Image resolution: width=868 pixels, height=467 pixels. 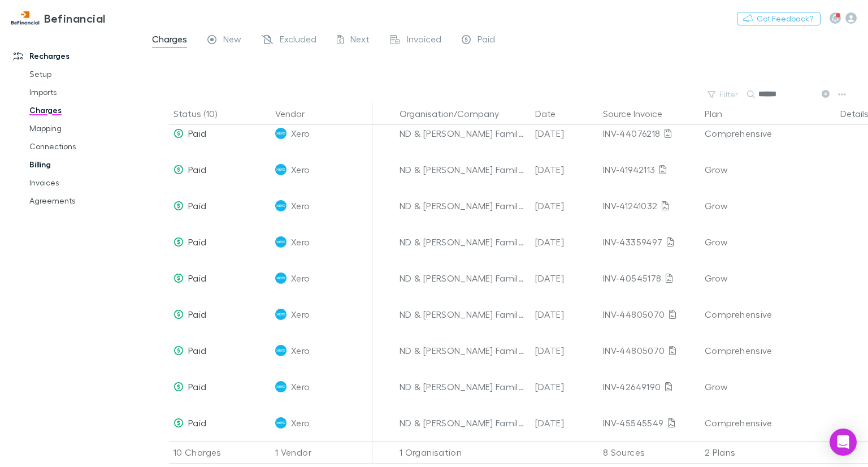 What do you see at coordinates (456, 114) in the screenshot?
I see `button: Organisation/Company` at bounding box center [456, 114].